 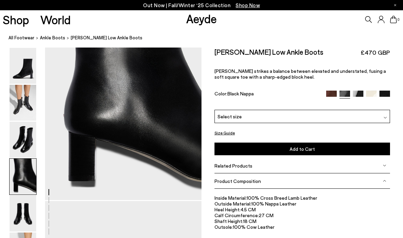 What do you see at coordinates (394, 19) in the screenshot?
I see `a: 0` at bounding box center [394, 19].